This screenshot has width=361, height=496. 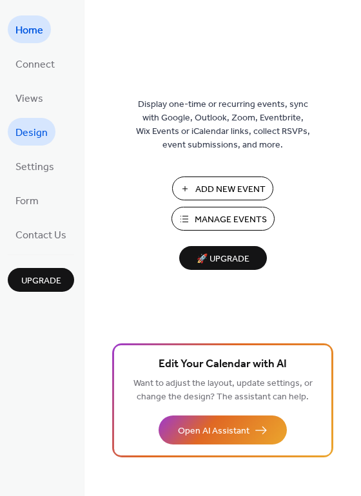 I want to click on span: Edit Your Calendar with AI, so click(x=222, y=364).